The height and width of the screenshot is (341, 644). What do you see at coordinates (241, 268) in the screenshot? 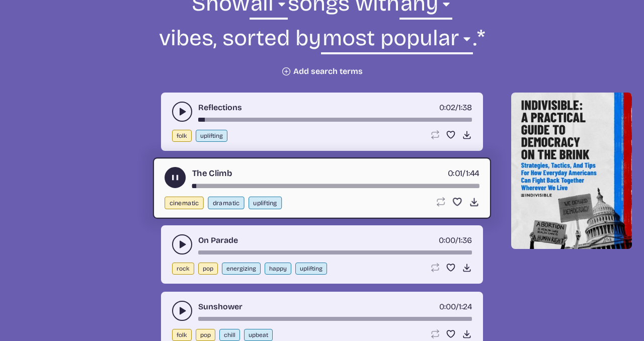
I see `button: energizing` at bounding box center [241, 268].